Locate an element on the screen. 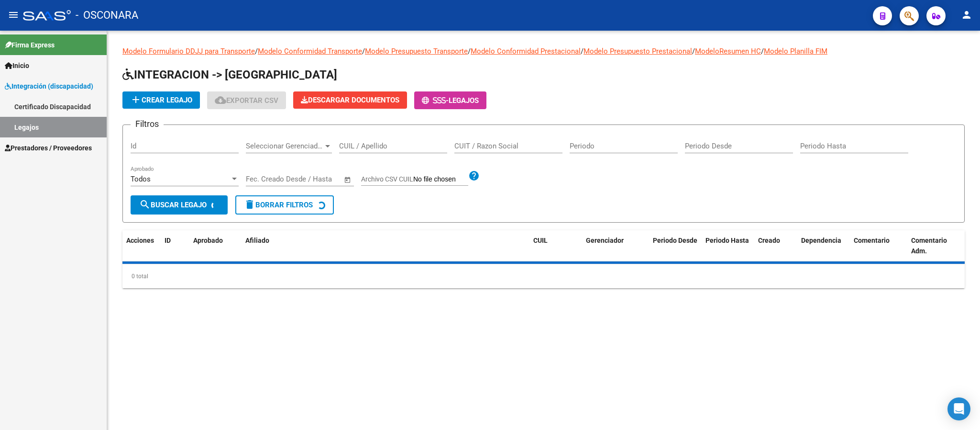 The width and height of the screenshot is (980, 430). span: Dependencia is located at coordinates (821, 241).